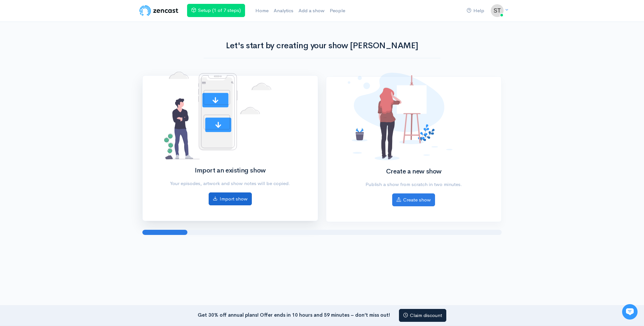 This screenshot has width=644, height=326. What do you see at coordinates (64, 91) in the screenshot?
I see `button: New conversation` at bounding box center [64, 91].